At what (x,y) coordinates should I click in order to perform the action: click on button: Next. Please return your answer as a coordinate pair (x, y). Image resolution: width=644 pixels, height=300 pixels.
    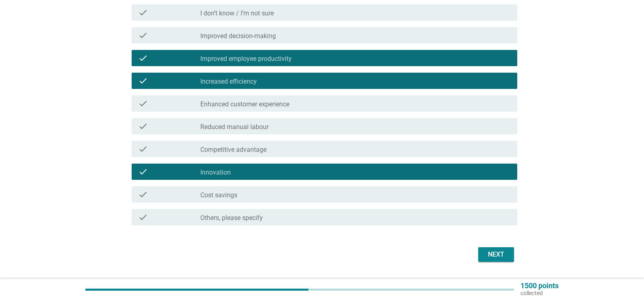
    Looking at the image, I should click on (496, 255).